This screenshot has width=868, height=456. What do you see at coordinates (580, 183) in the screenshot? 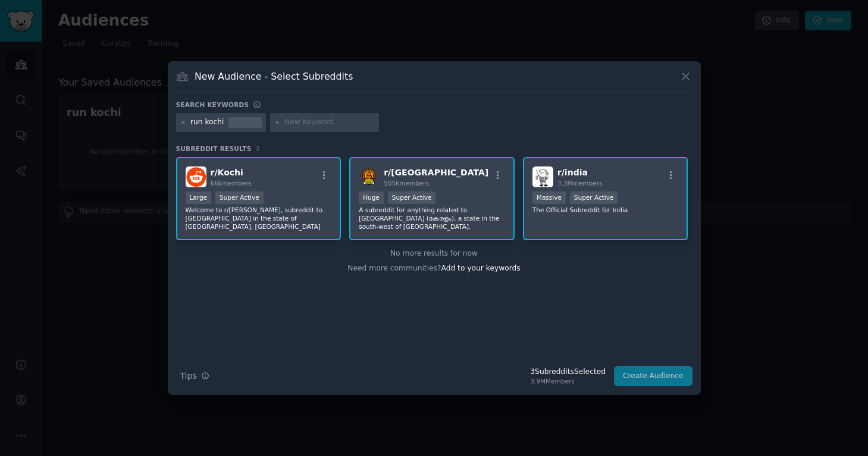
I see `span: 3.3M members` at bounding box center [580, 183].